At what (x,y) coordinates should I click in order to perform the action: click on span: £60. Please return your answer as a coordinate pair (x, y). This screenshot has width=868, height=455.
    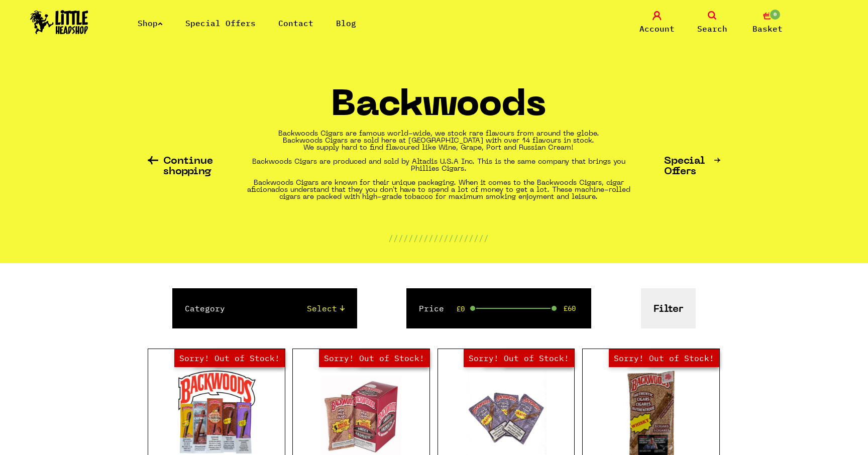
    Looking at the image, I should click on (570, 308).